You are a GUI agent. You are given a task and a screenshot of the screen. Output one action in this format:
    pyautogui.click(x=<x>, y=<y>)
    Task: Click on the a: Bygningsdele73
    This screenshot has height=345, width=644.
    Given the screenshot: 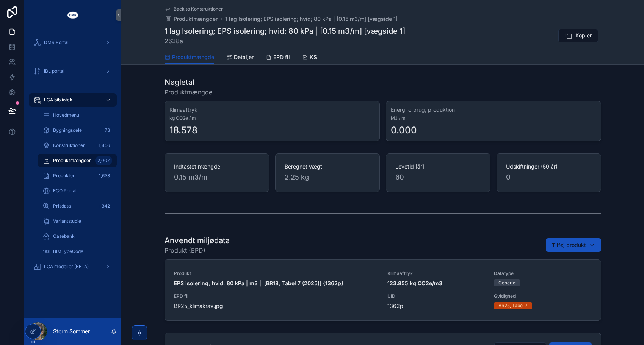 What is the action you would take?
    pyautogui.click(x=77, y=130)
    